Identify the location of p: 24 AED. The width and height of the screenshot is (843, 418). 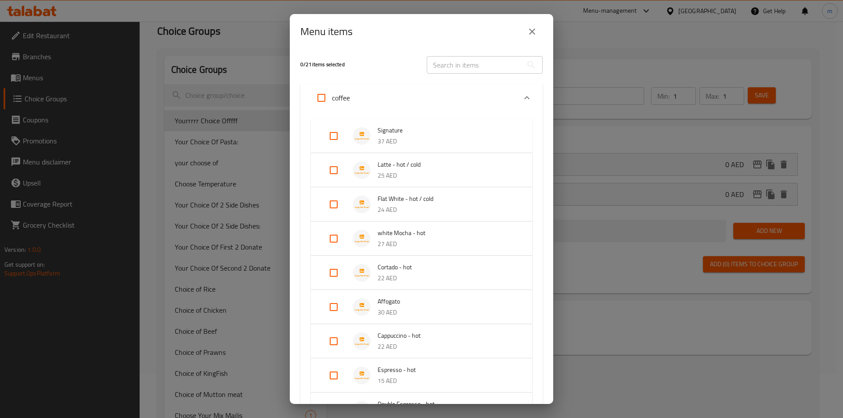
(446, 210).